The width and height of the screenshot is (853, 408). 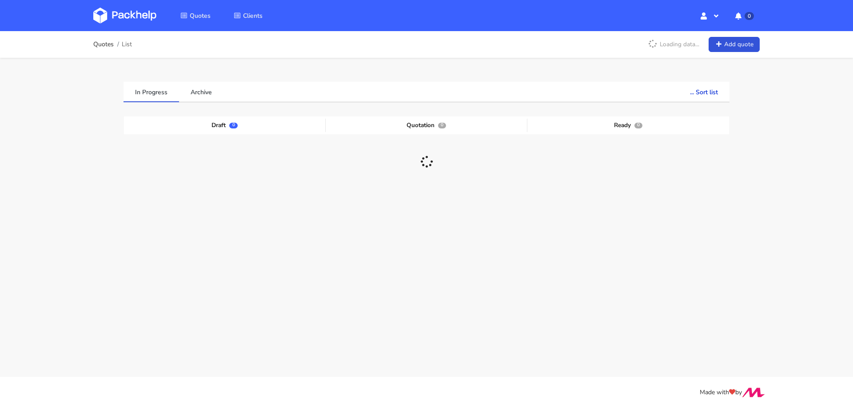 What do you see at coordinates (201, 92) in the screenshot?
I see `a: Archive` at bounding box center [201, 92].